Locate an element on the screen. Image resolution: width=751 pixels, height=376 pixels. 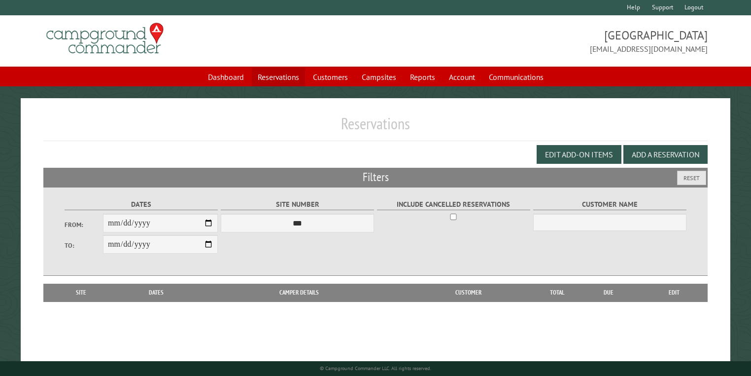
h1: Reservations is located at coordinates (376, 127).